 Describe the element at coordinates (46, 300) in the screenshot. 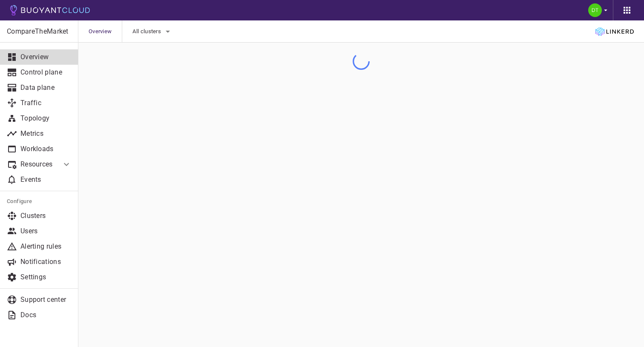

I see `p: Support center` at that location.